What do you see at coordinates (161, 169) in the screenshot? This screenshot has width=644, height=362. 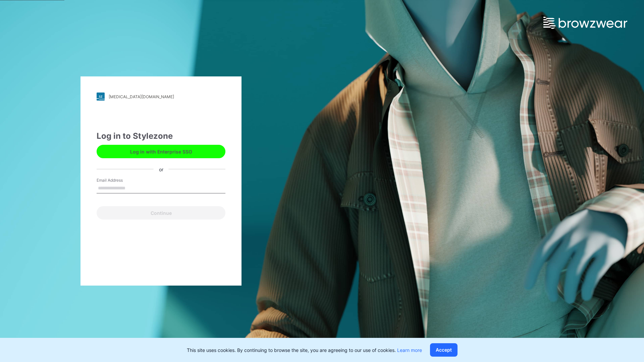 I see `div: or` at bounding box center [161, 169].